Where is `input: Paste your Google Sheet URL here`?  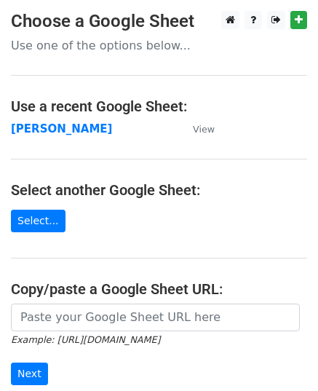 input: Paste your Google Sheet URL here is located at coordinates (155, 318).